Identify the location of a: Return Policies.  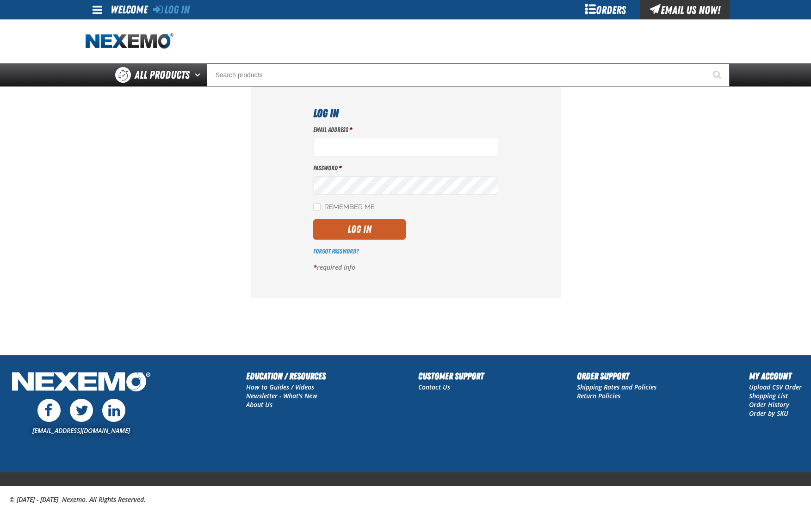
(599, 396).